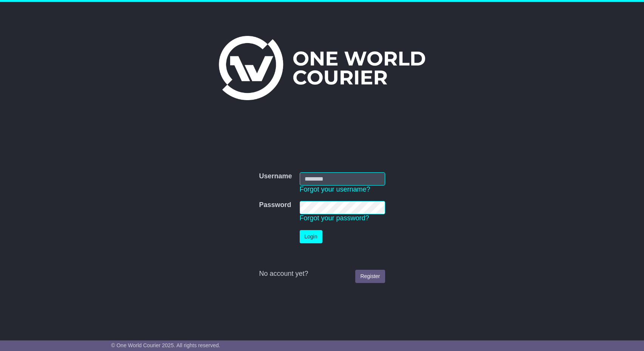 This screenshot has height=351, width=644. Describe the element at coordinates (275, 205) in the screenshot. I see `label: Password` at that location.